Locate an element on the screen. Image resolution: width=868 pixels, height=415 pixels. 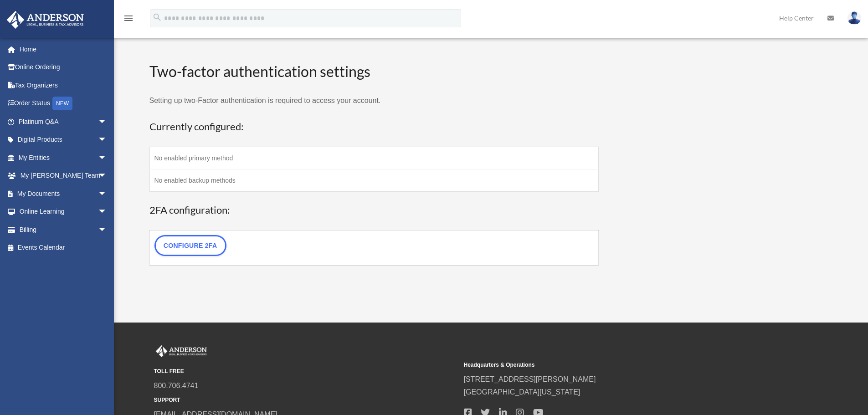
a: Online Ordering is located at coordinates (63, 68).